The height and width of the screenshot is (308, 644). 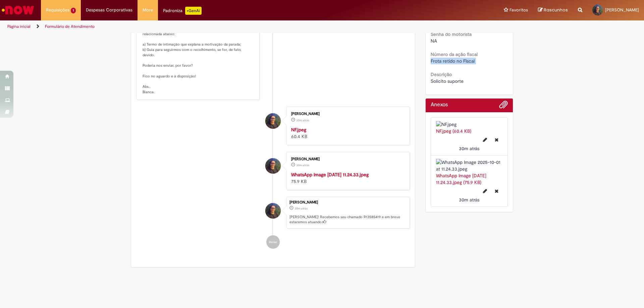 What do you see at coordinates (298, 129) in the screenshot?
I see `strong: NF.jpeg` at bounding box center [298, 129].